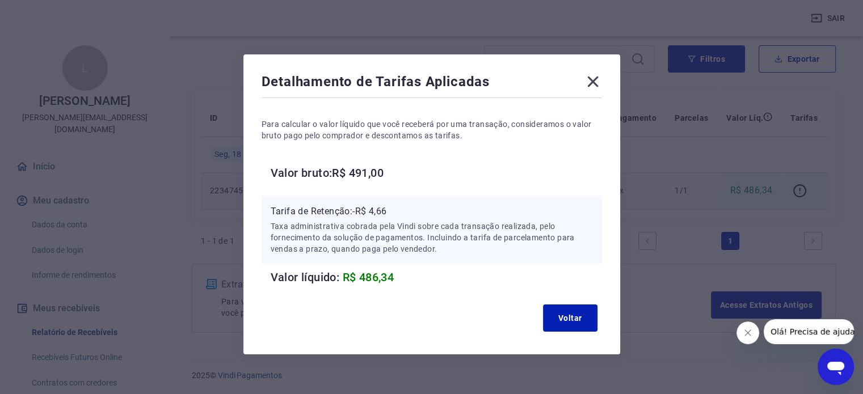 The height and width of the screenshot is (394, 863). Describe the element at coordinates (51, 12) in the screenshot. I see `span: Olá! Precisa de ajuda?` at that location.